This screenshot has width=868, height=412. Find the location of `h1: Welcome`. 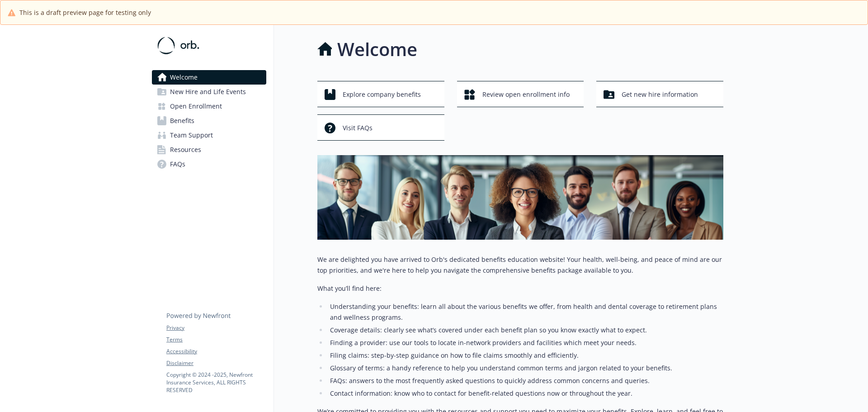

h1: Welcome is located at coordinates (377, 49).